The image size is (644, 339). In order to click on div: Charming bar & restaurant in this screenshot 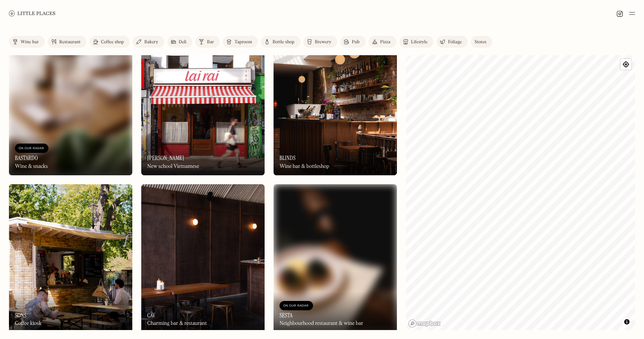, I will do `click(177, 323)`.